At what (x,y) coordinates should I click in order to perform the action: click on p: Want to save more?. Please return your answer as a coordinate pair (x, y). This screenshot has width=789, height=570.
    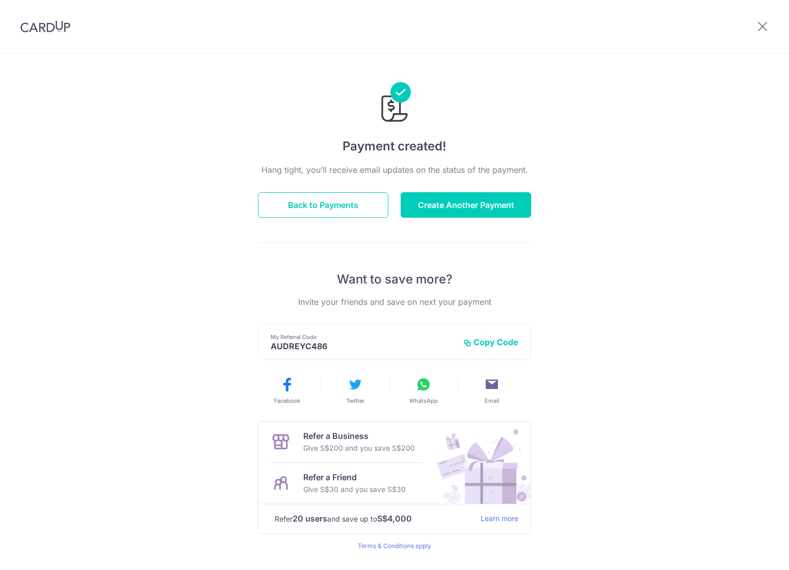
    Looking at the image, I should click on (394, 279).